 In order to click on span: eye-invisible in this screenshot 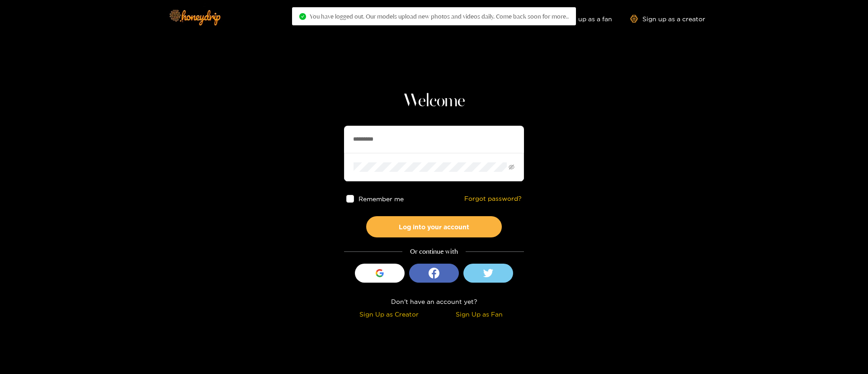, I will do `click(512, 167)`.